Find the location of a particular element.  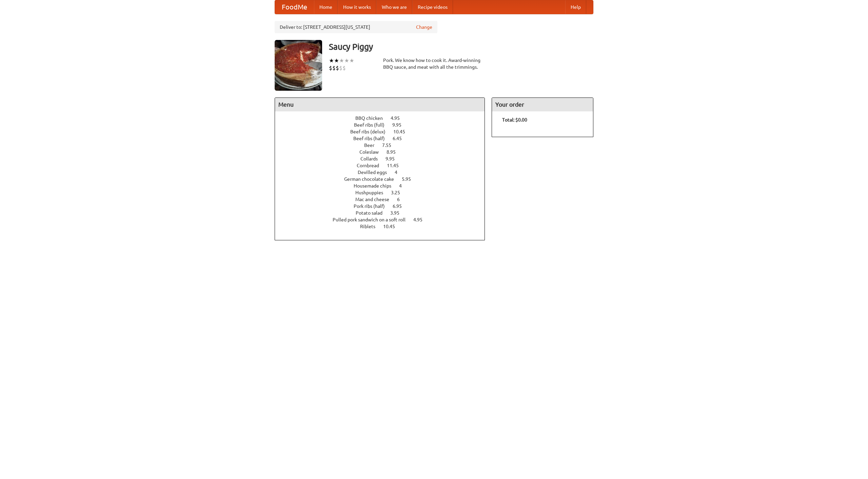

span: Pulled pork sandwich on a soft roll is located at coordinates (372, 220).